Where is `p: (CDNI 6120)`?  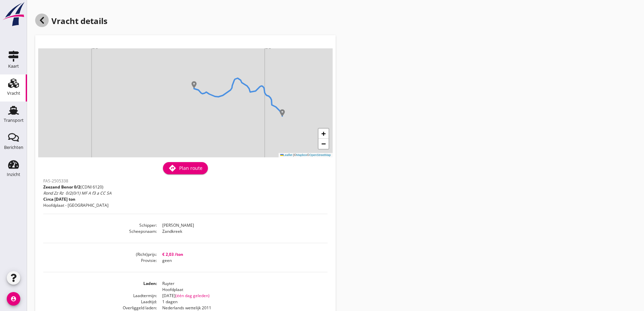
p: (CDNI 6120) is located at coordinates (77, 187).